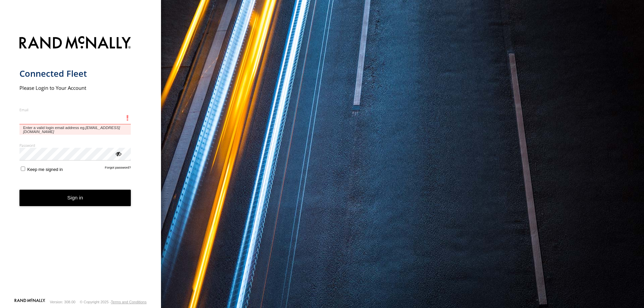 This screenshot has width=644, height=308. What do you see at coordinates (75, 145) in the screenshot?
I see `label: Password` at bounding box center [75, 145].